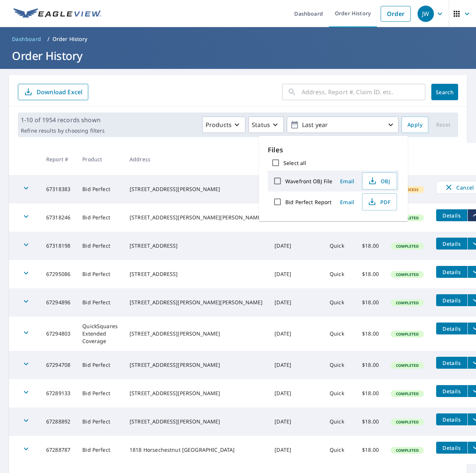  I want to click on button: Status, so click(266, 125).